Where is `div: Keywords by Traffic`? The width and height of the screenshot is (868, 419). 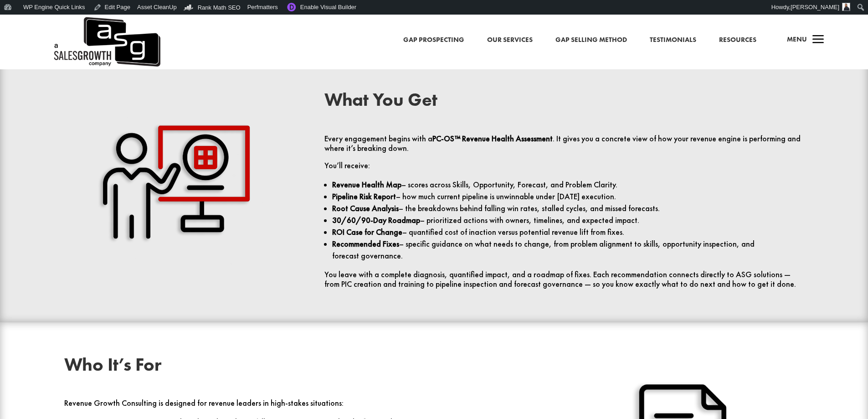
div: Keywords by Traffic is located at coordinates (127, 61).